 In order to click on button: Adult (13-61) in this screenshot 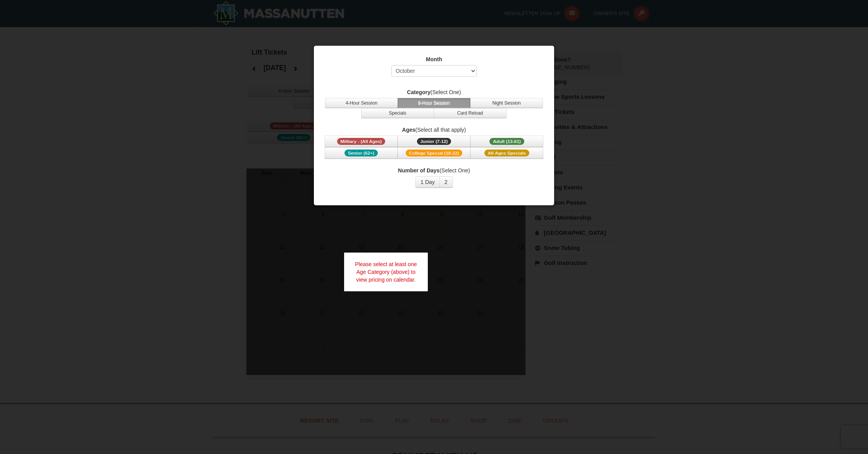, I will do `click(507, 141)`.